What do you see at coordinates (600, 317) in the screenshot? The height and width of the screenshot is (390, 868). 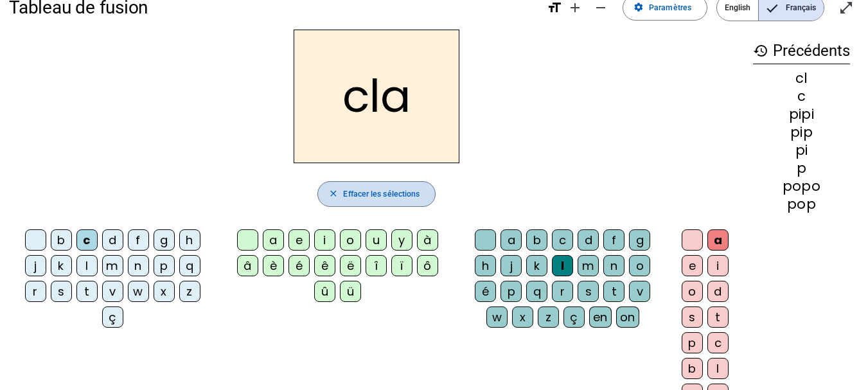 I see `div: en` at bounding box center [600, 317].